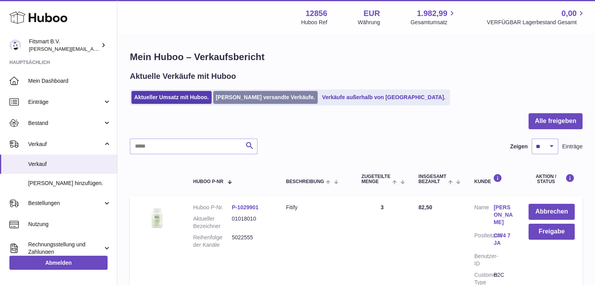 This screenshot has width=595, height=285. Describe the element at coordinates (212, 242) in the screenshot. I see `dt: Reihenfolge der Kanäle` at that location.